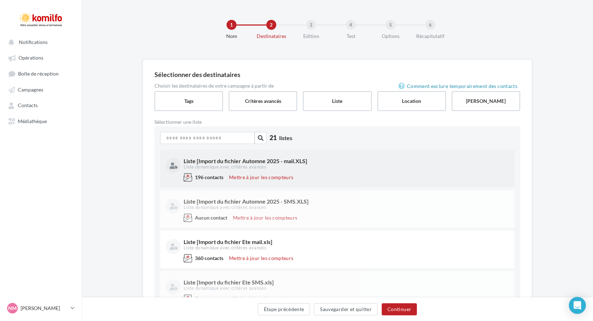  What do you see at coordinates (430, 25) in the screenshot?
I see `div: 6` at bounding box center [430, 25].